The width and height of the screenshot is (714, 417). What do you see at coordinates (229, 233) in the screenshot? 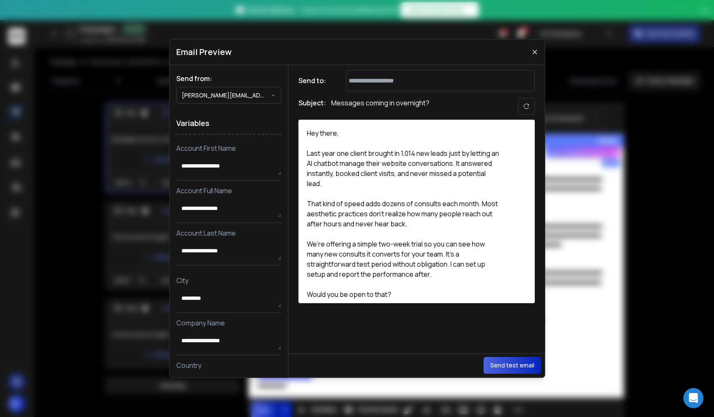
I see `p: Account Last Name` at bounding box center [229, 233].